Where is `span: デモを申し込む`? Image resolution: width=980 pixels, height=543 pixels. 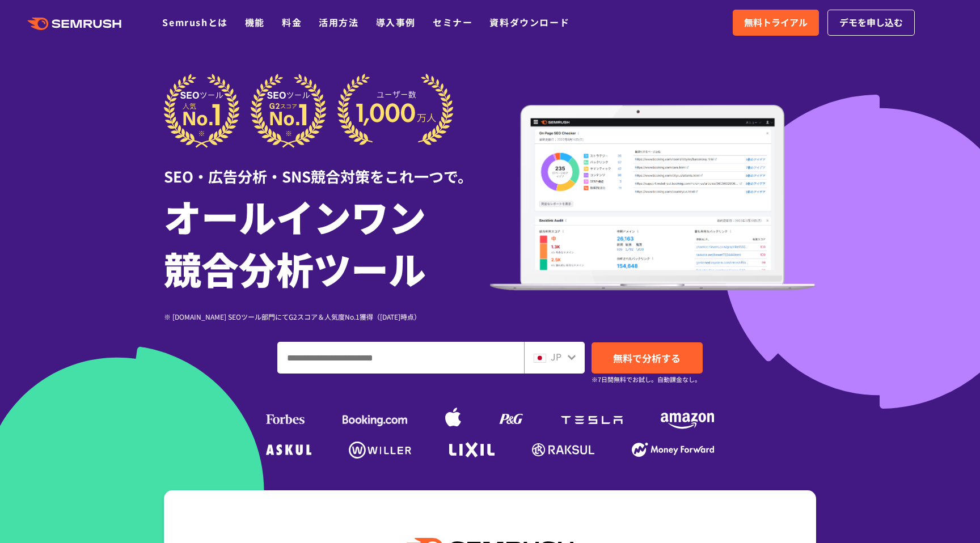
span: デモを申し込む is located at coordinates (872, 23).